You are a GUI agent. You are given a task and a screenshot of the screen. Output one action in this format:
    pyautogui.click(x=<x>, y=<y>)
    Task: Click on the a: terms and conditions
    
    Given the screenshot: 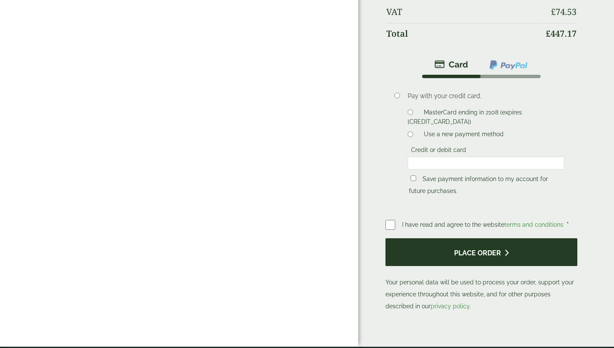 What is the action you would take?
    pyautogui.click(x=534, y=224)
    